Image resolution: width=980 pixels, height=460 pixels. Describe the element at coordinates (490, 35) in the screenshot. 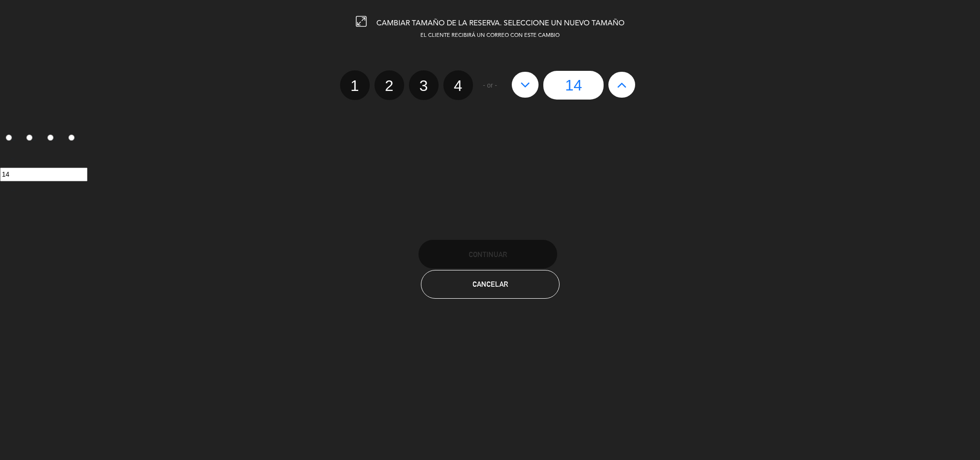

I see `span: EL CLIENTE RECIBIRÁ UN CORREO CON ESTE CAMBIO` at that location.